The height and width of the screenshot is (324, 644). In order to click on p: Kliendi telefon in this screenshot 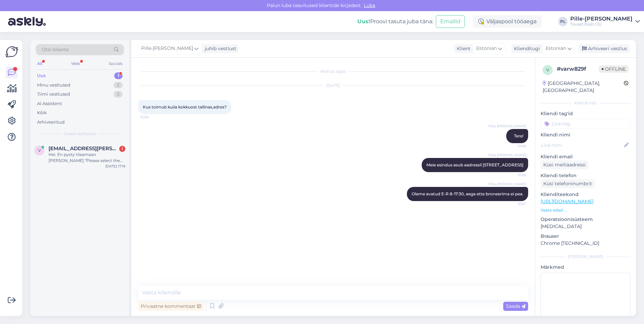, I will do `click(585, 175)`.